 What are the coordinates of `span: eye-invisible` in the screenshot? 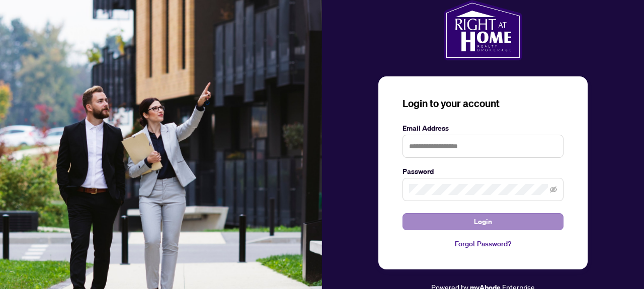 It's located at (554, 190).